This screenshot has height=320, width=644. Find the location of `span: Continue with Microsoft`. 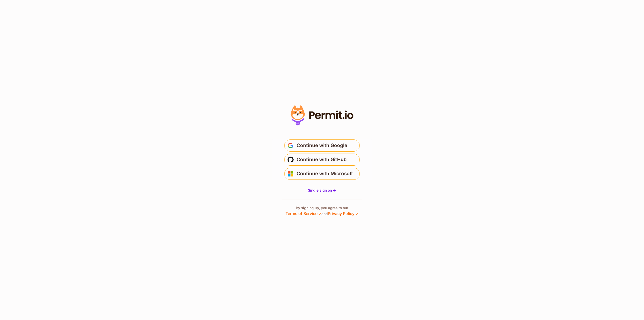

span: Continue with Microsoft is located at coordinates (324, 174).